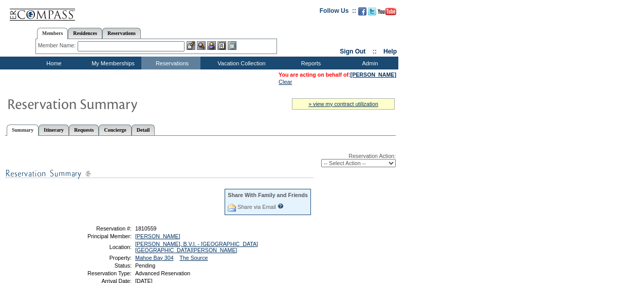  I want to click on span: 1810559, so click(146, 228).